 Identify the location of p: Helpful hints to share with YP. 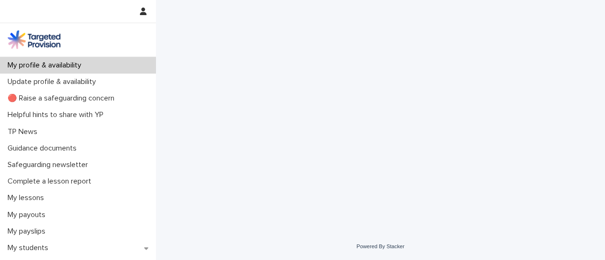
(57, 115).